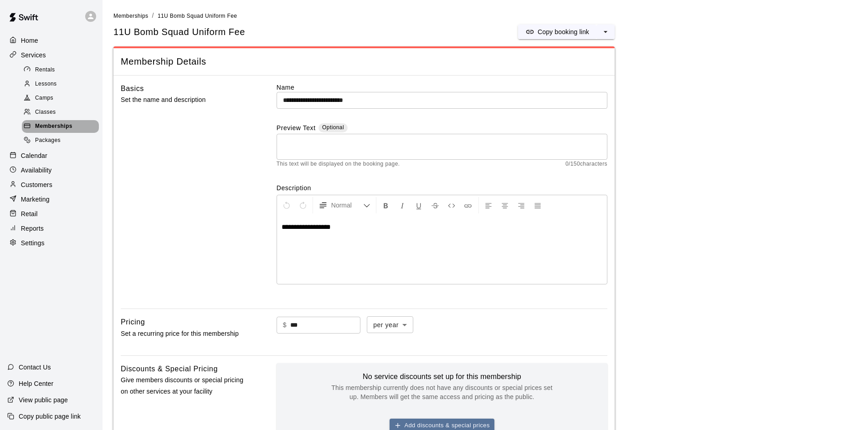  I want to click on span: This text will be displayed on the booking page., so click(338, 164).